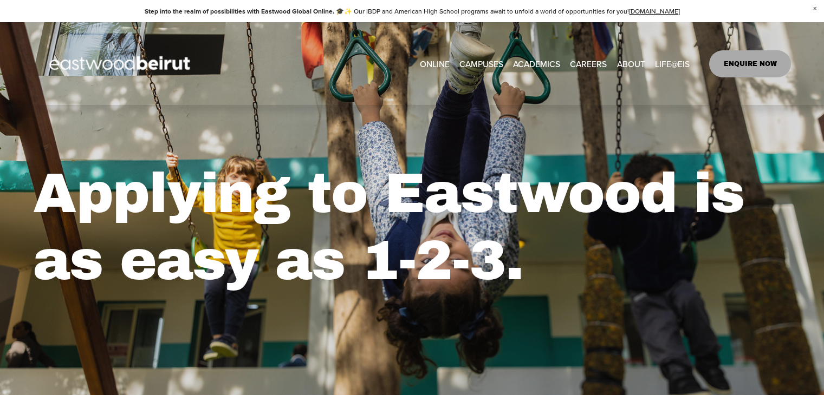  I want to click on span: CAMPUSES, so click(481, 64).